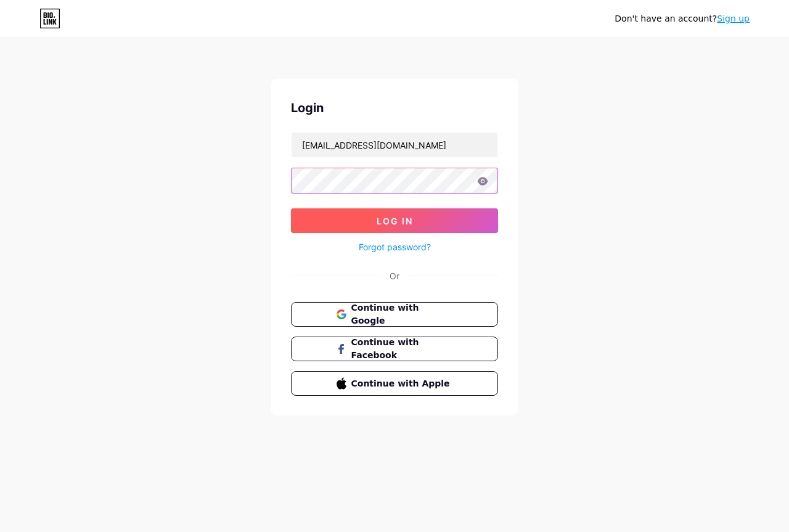 This screenshot has width=789, height=532. Describe the element at coordinates (394, 221) in the screenshot. I see `span: Log In` at that location.